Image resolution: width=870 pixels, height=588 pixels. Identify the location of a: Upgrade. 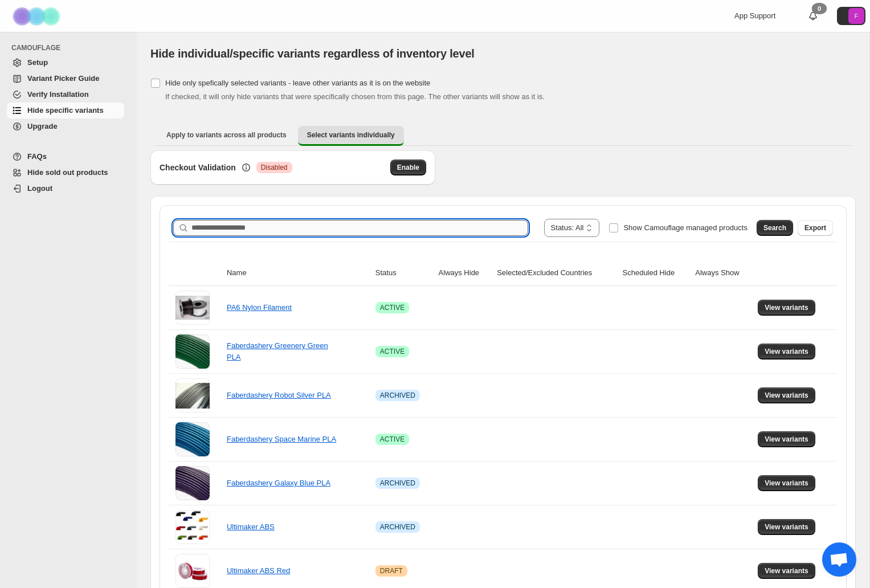
(66, 127).